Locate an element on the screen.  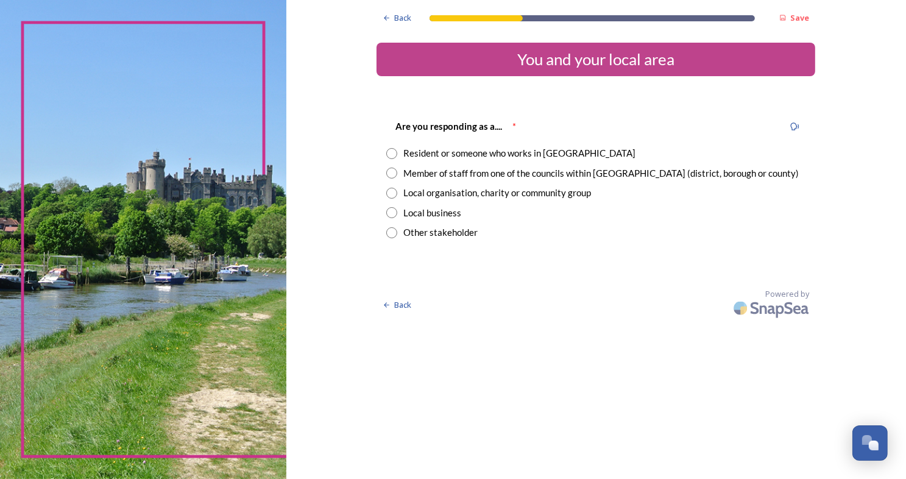
span: Powered by is located at coordinates (787, 294).